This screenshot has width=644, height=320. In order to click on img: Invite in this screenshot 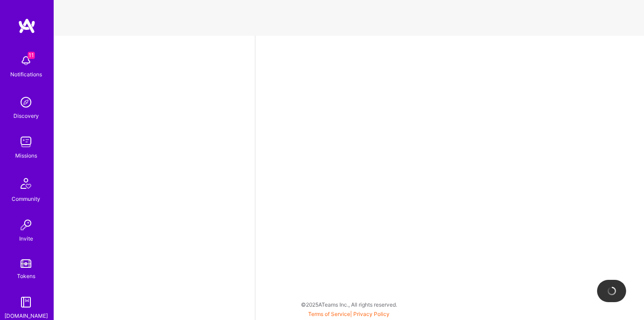, I will do `click(26, 225)`.